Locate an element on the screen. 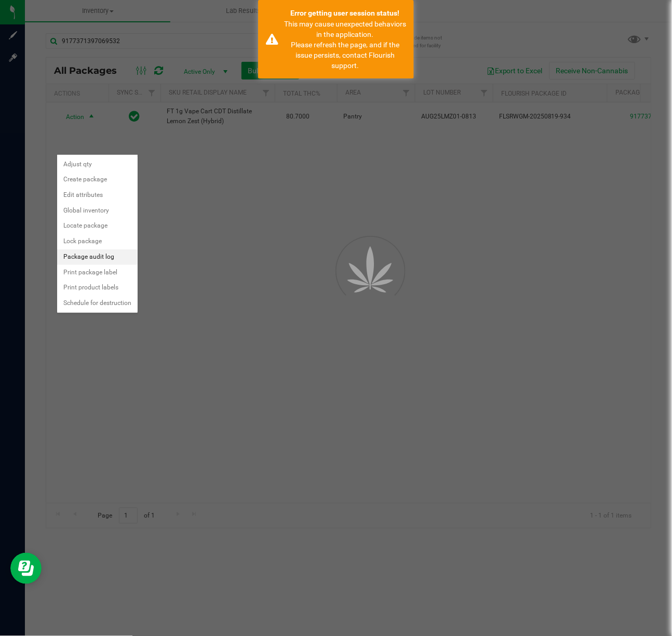 The width and height of the screenshot is (672, 636). li: Adjust qty is located at coordinates (97, 165).